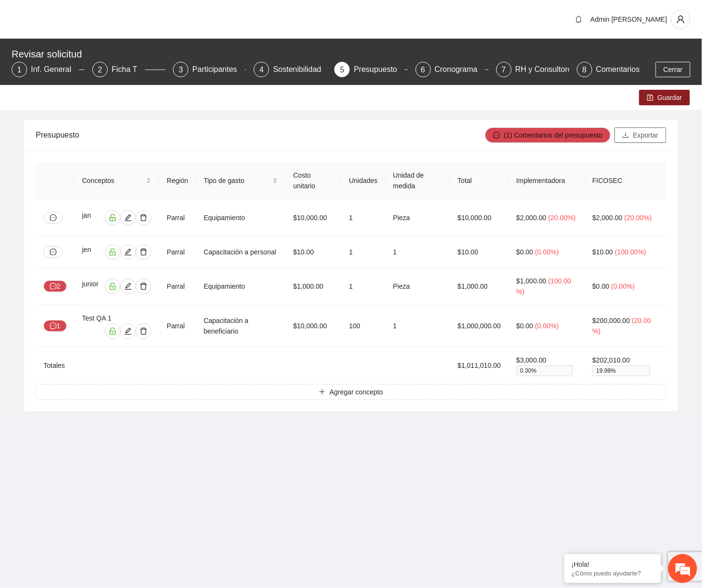 This screenshot has width=702, height=588. What do you see at coordinates (237, 181) in the screenshot?
I see `span: Tipo de gasto` at bounding box center [237, 181].